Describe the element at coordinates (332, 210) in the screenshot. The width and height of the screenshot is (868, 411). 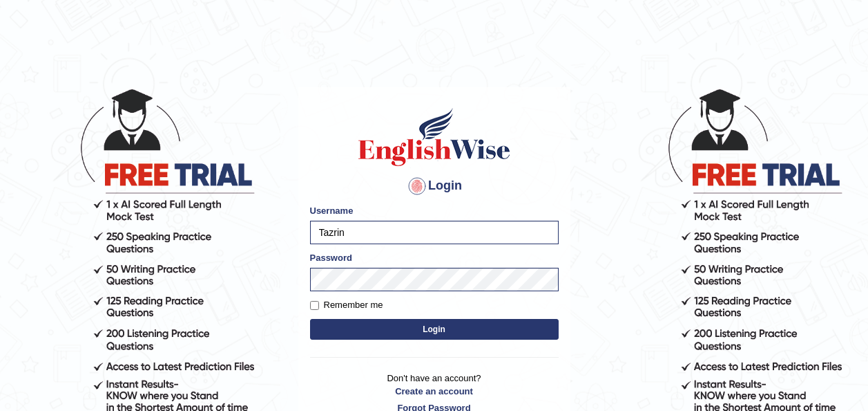
I see `label: Username` at that location.